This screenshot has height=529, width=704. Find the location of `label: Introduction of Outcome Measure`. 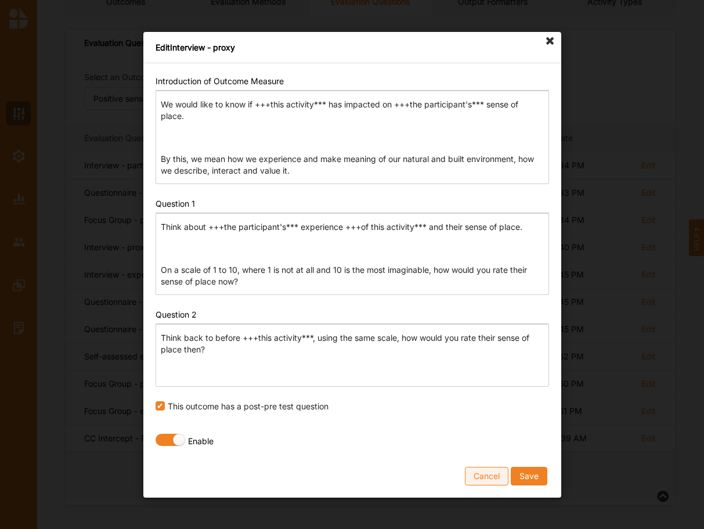

label: Introduction of Outcome Measure is located at coordinates (219, 81).